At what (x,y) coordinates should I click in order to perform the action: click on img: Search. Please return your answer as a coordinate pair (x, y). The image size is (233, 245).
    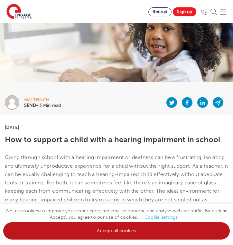
    Looking at the image, I should click on (213, 12).